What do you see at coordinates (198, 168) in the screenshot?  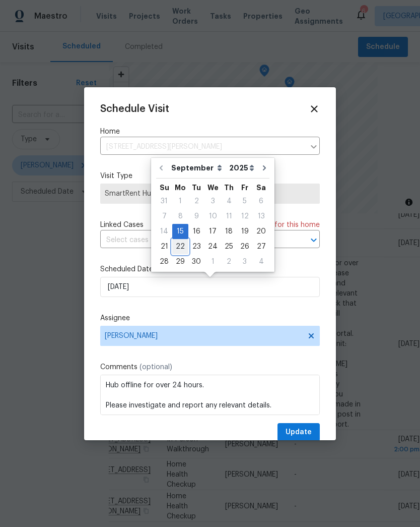 I see `select: Month` at bounding box center [198, 168].